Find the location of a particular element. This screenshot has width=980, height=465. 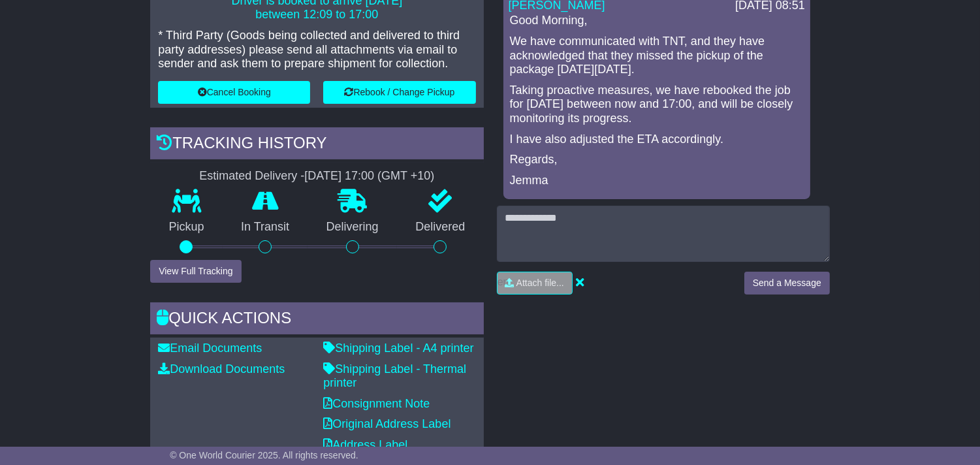

p: In Transit is located at coordinates (265, 227).